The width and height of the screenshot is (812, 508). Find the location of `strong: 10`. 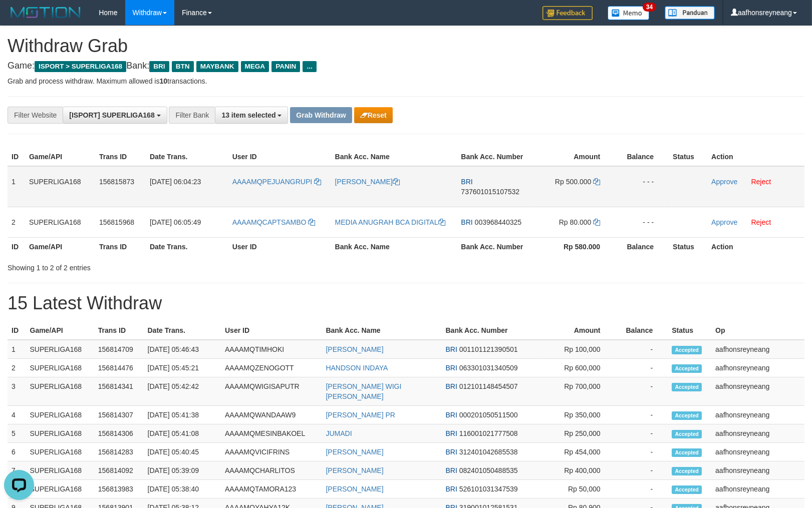

strong: 10 is located at coordinates (163, 81).